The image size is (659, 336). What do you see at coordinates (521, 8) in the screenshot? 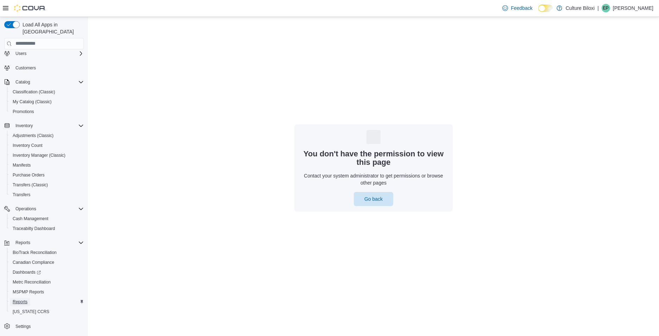
I see `span: Feedback` at bounding box center [521, 8].